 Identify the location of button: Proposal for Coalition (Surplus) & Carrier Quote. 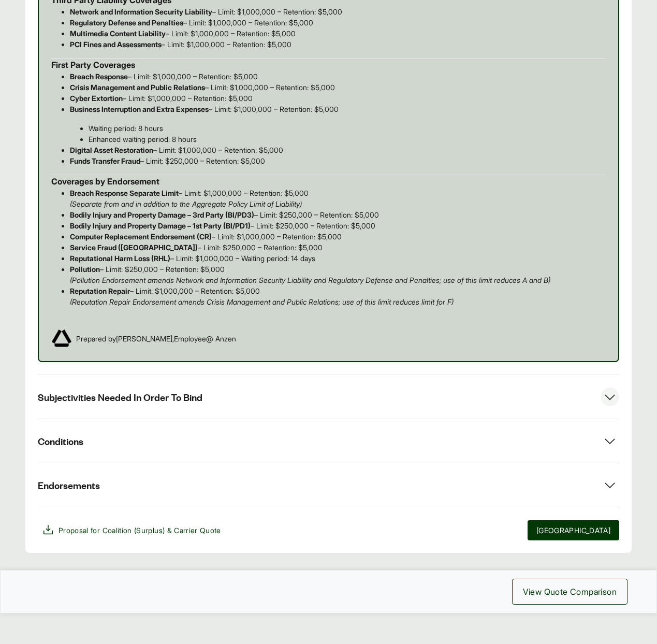
(131, 530).